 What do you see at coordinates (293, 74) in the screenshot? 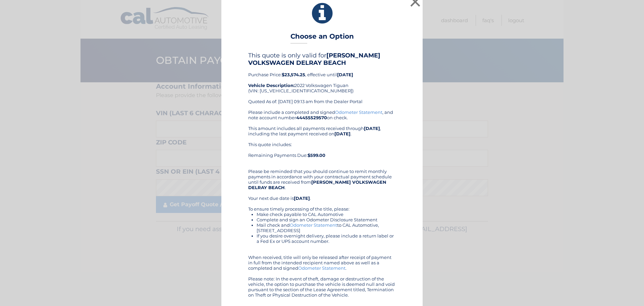
I see `b: $23,574.25` at bounding box center [293, 74].